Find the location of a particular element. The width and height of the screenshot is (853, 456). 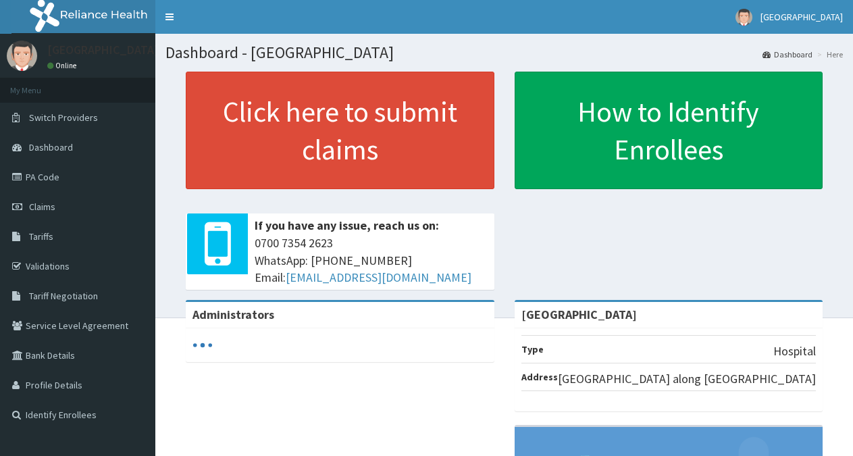

b: If you have any issue, reach us on: is located at coordinates (347, 225).